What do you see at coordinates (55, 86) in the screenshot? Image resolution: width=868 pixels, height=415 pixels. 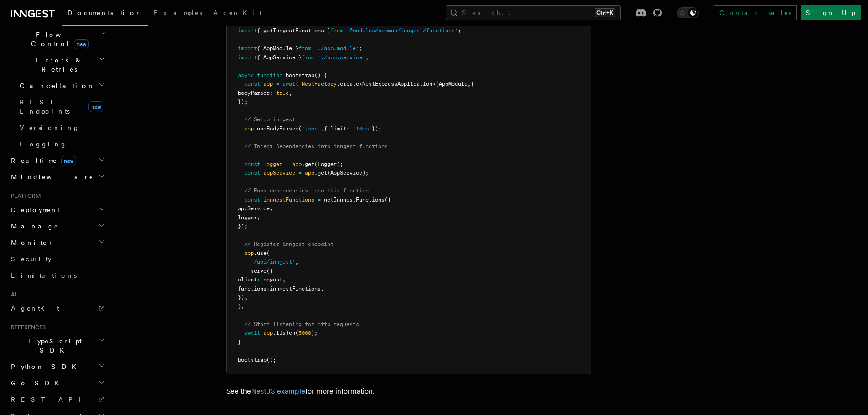 I see `span: Cancellation` at bounding box center [55, 86].